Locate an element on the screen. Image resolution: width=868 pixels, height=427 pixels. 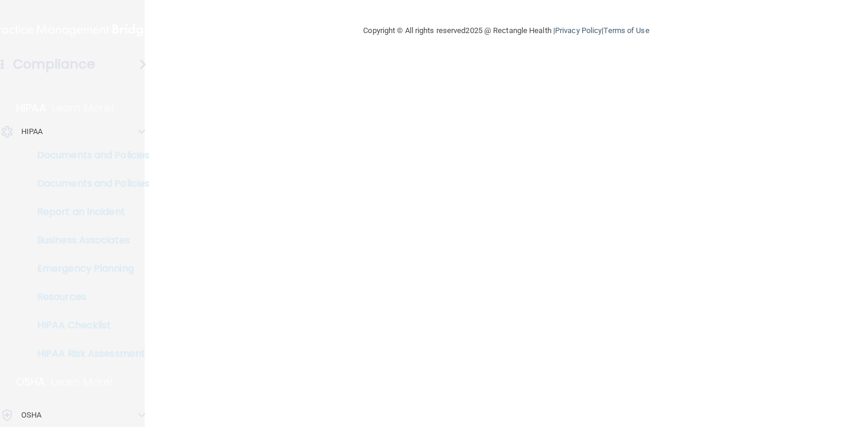
p: Business Associates is located at coordinates (88, 240).